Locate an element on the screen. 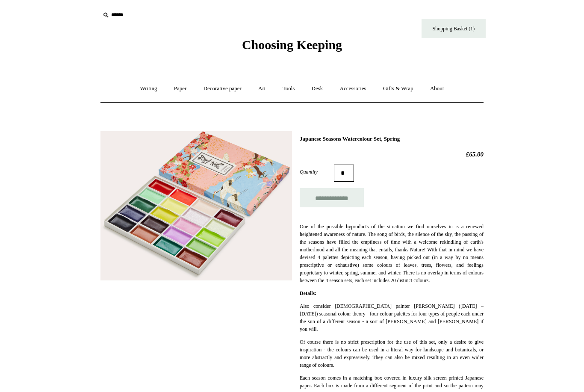 Image resolution: width=584 pixels, height=392 pixels. a: Gifts & Wrap is located at coordinates (398, 89).